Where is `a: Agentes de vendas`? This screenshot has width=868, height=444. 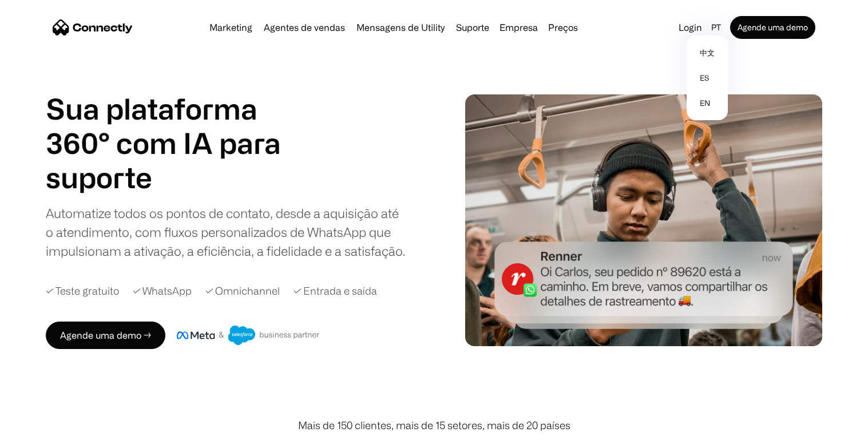 a: Agentes de vendas is located at coordinates (304, 28).